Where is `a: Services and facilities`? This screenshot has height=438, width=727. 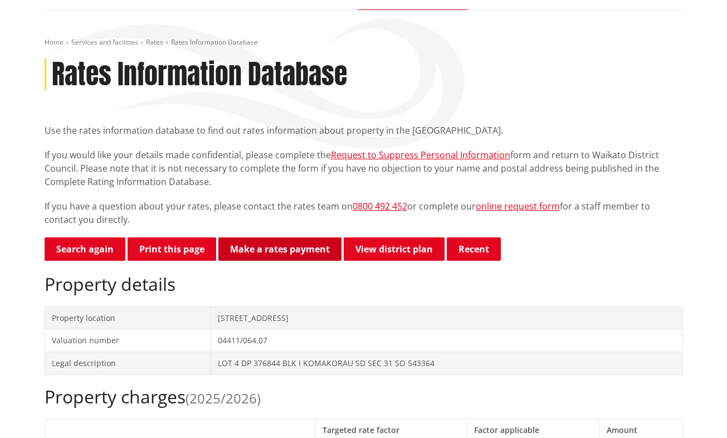
a: Services and facilities is located at coordinates (105, 42).